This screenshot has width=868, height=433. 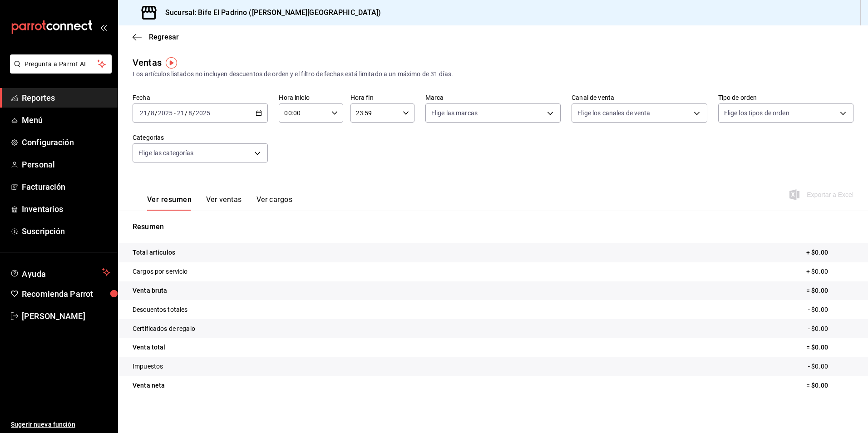 What do you see at coordinates (155, 37) in the screenshot?
I see `button: Regresar` at bounding box center [155, 37].